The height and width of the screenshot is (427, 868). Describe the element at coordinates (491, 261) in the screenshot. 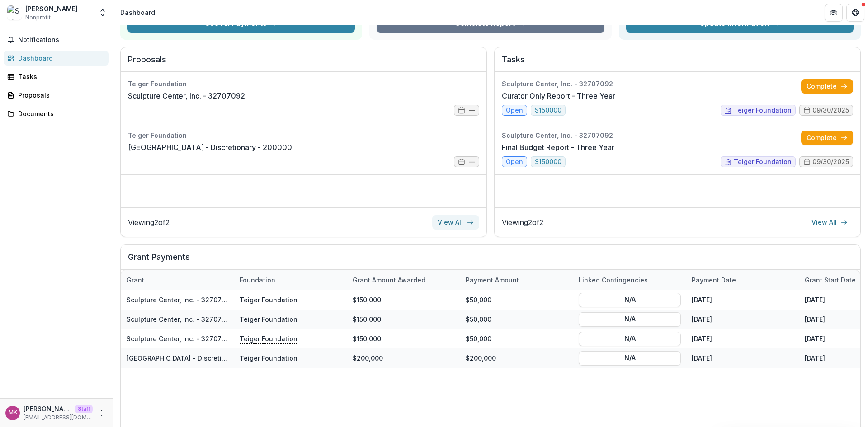

I see `h2: Grant Payments` at that location.